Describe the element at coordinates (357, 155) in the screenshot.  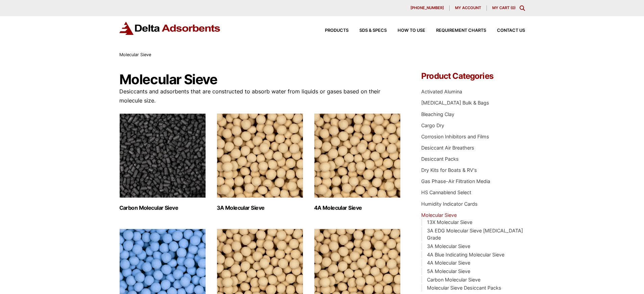
I see `img: 4A Molecular Sieve` at that location.